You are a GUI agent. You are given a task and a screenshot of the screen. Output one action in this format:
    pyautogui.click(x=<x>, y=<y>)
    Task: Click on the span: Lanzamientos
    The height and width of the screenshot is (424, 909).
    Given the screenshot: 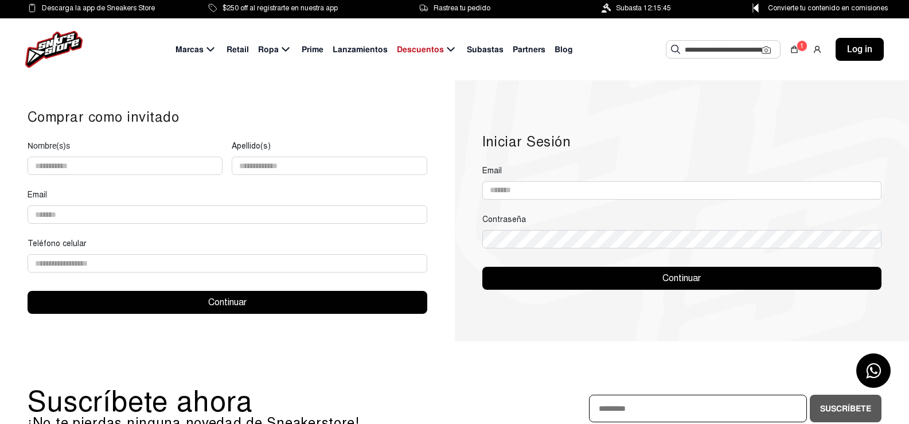 What is the action you would take?
    pyautogui.click(x=360, y=49)
    